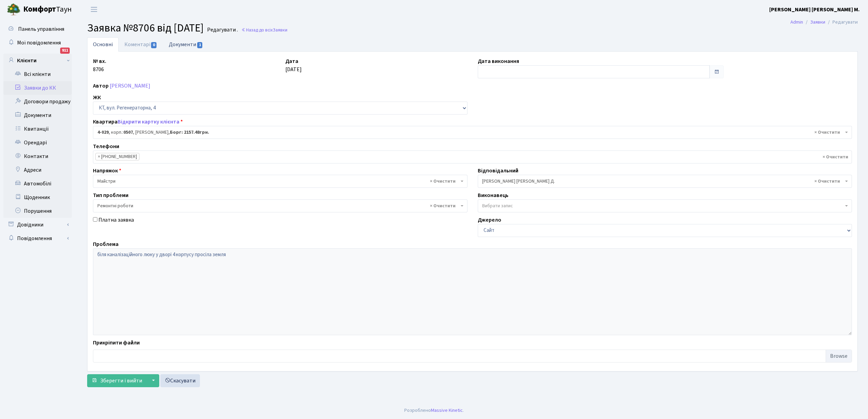  Describe the element at coordinates (498, 171) in the screenshot. I see `label: Відповідальний` at that location.